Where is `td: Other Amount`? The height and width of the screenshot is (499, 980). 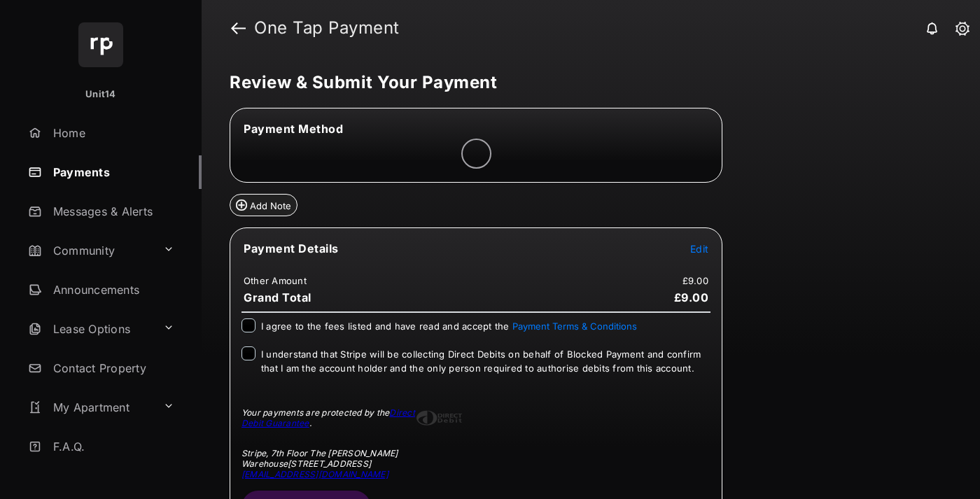
td: Other Amount is located at coordinates (275, 280).